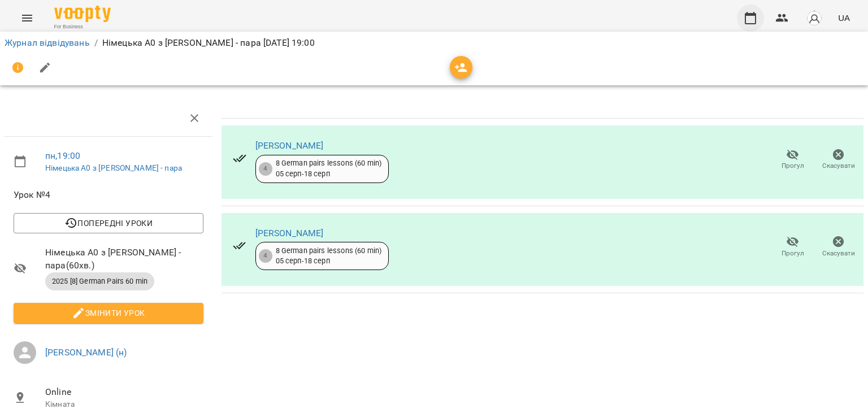  What do you see at coordinates (109, 223) in the screenshot?
I see `span: Попередні уроки` at bounding box center [109, 223].